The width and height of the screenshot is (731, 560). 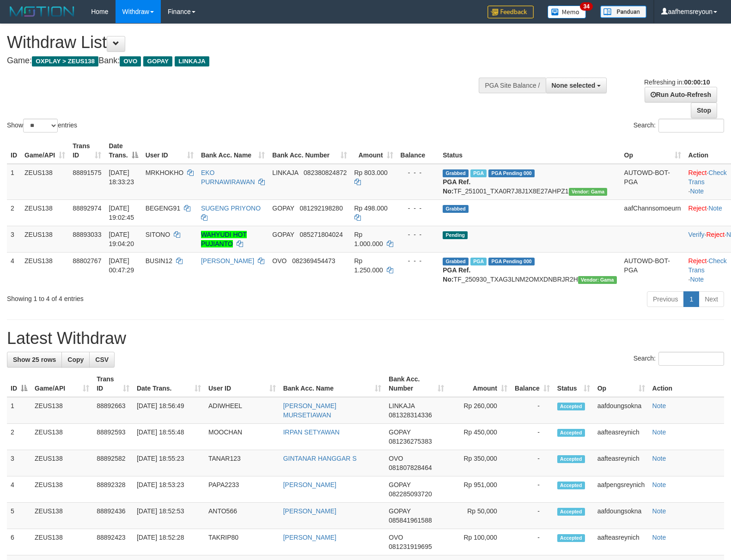 I want to click on a: IRPAN SETYAWAN, so click(x=311, y=432).